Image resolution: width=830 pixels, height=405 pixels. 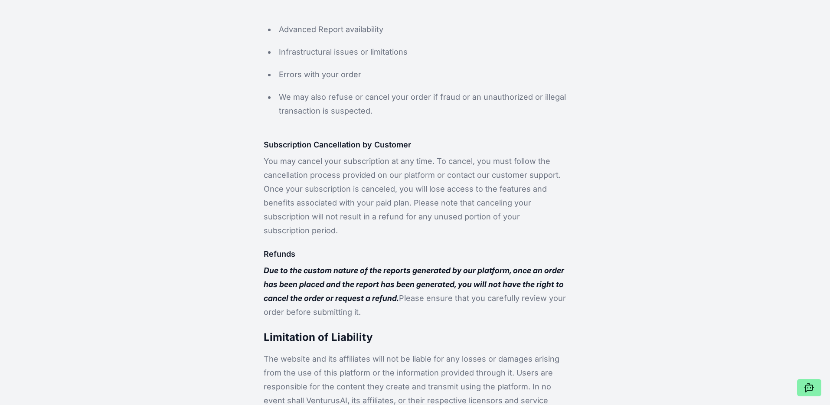 I want to click on li: We may also refuse or cancel your order if fraud or an unauthorized or illegal transaction is sus..., so click(x=421, y=104).